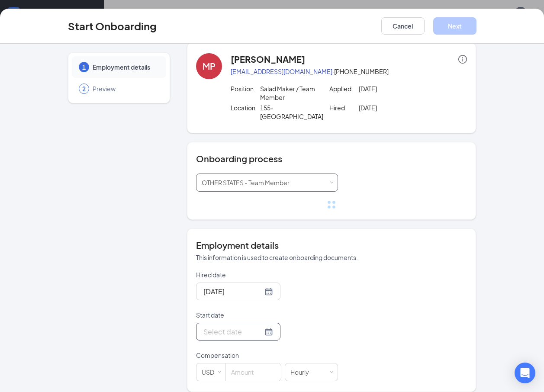 Image resolution: width=544 pixels, height=392 pixels. Describe the element at coordinates (209, 66) in the screenshot. I see `div: MP` at that location.